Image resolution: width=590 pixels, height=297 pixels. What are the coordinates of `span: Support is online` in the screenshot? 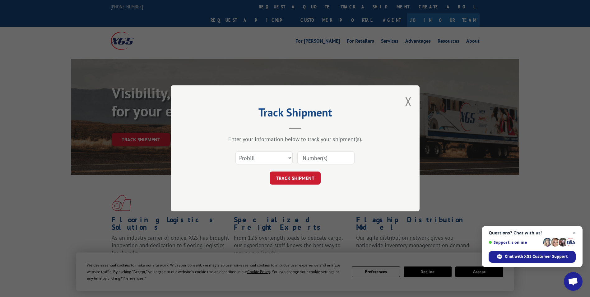 It's located at (515, 242).